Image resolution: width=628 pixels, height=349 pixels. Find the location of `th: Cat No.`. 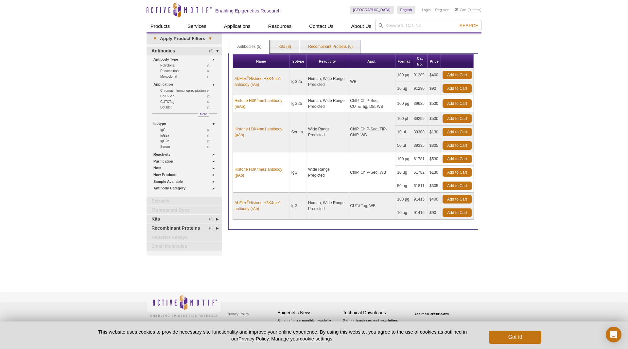

th: Cat No. is located at coordinates (420, 61).